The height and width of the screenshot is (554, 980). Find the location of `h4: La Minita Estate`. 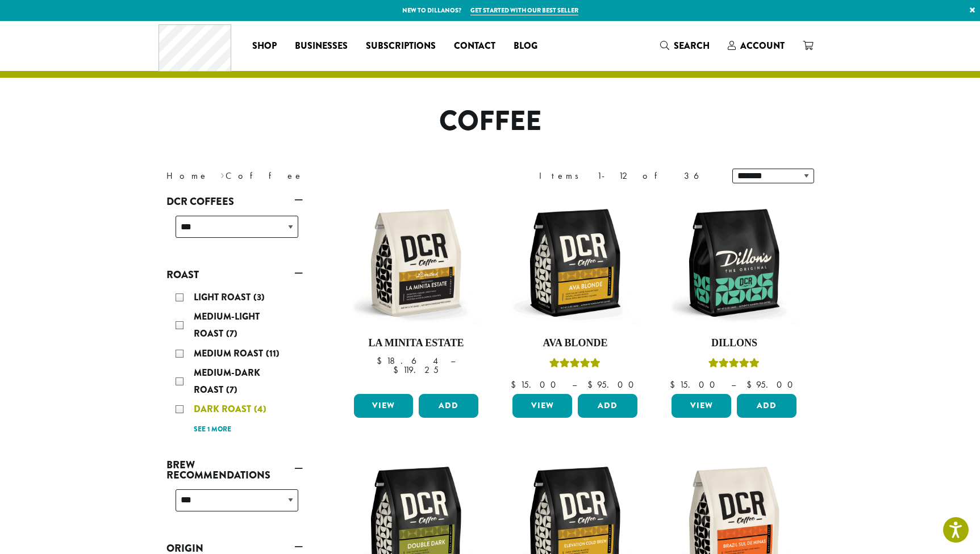

h4: La Minita Estate is located at coordinates (417, 344).